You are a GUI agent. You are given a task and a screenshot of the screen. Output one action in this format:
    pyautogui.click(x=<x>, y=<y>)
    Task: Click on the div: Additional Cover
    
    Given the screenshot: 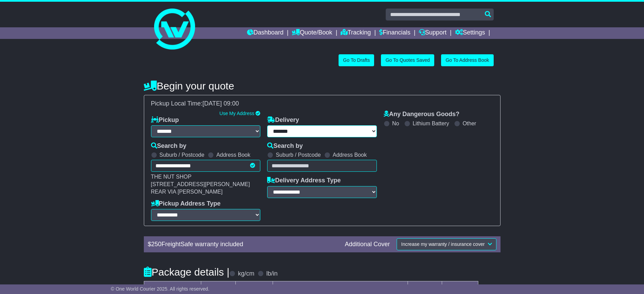 What is the action you would take?
    pyautogui.click(x=367, y=245)
    